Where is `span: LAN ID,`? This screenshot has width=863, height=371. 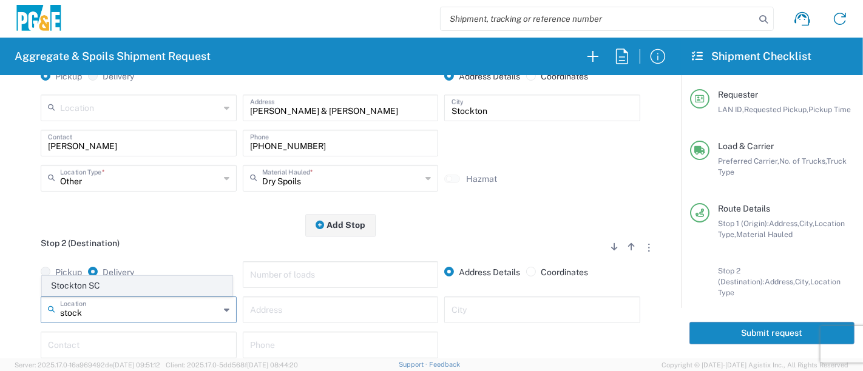
span: LAN ID, is located at coordinates (731, 109).